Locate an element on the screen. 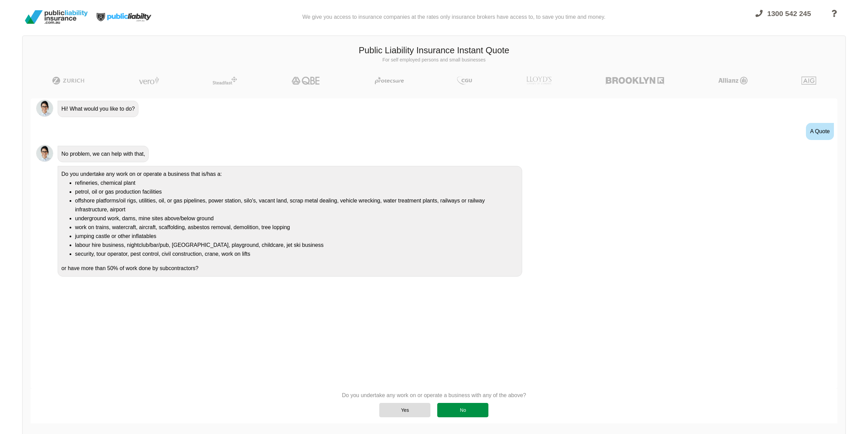 The height and width of the screenshot is (434, 868). div: No problem, we can help with that, is located at coordinates (103, 154).